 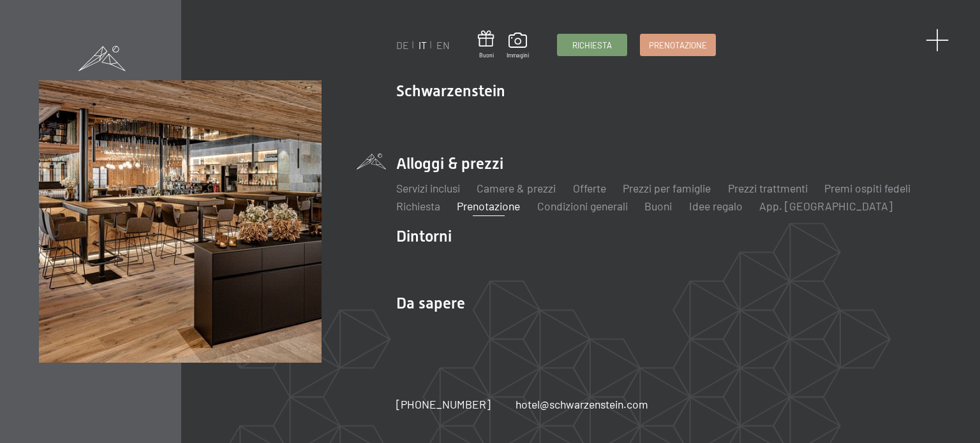 What do you see at coordinates (423, 44) in the screenshot?
I see `a: IT` at bounding box center [423, 44].